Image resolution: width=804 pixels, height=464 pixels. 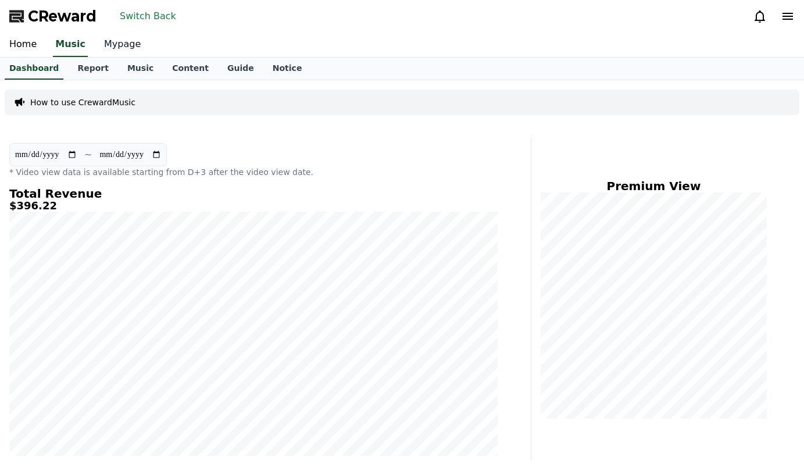 I want to click on h4: Total Revenue, so click(x=253, y=194).